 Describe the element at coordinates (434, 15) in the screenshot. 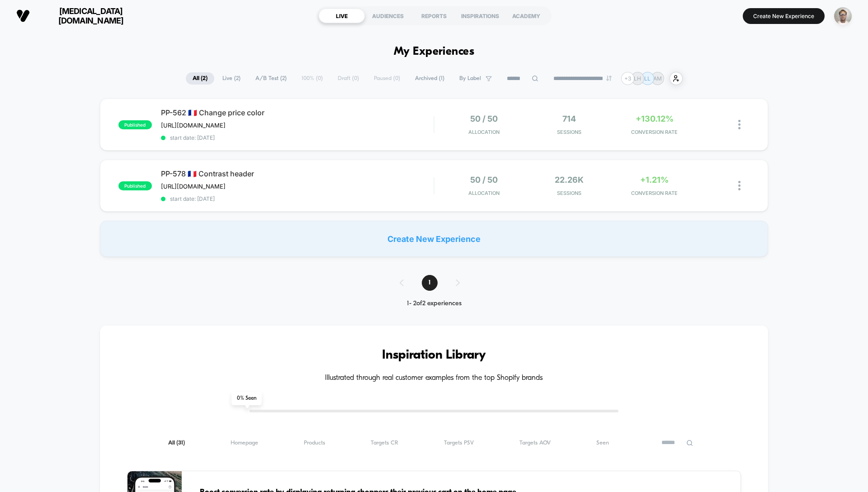

I see `div: REPORTS` at that location.